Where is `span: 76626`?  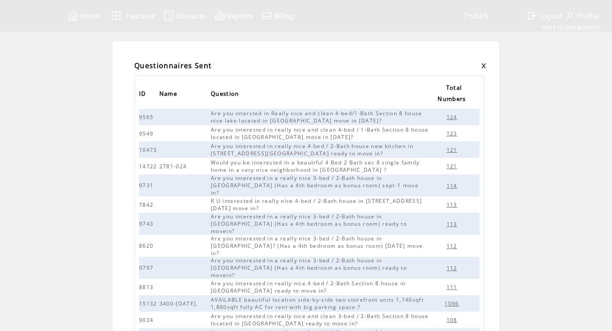 span: 76626 is located at coordinates (476, 16).